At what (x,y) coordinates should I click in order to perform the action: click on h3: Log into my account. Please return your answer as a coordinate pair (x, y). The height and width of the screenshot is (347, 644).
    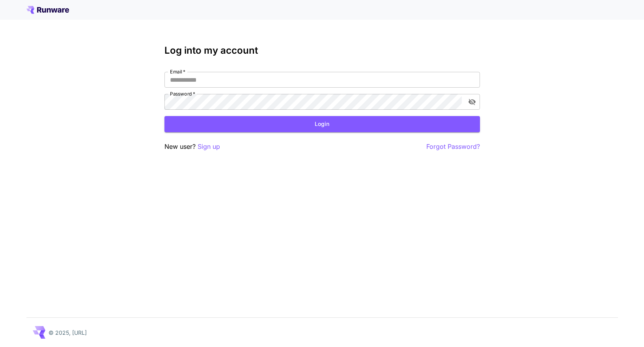
    Looking at the image, I should click on (322, 50).